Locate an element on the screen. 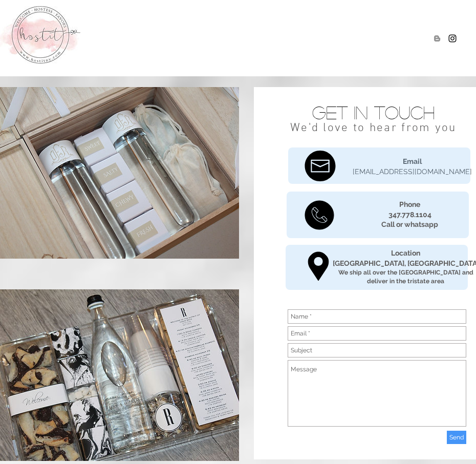 The width and height of the screenshot is (476, 464). img: Hostitny is located at coordinates (452, 38).